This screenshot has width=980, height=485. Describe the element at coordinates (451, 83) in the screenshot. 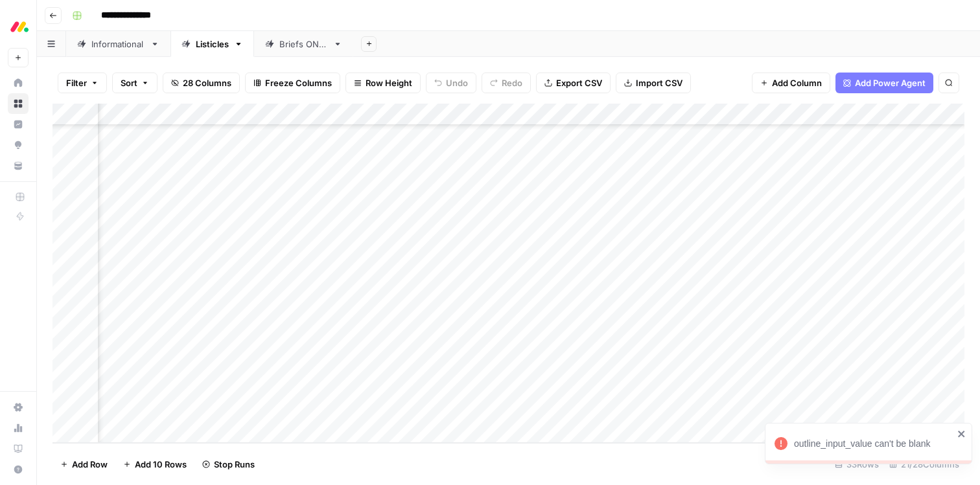

I see `button: Undo` at that location.